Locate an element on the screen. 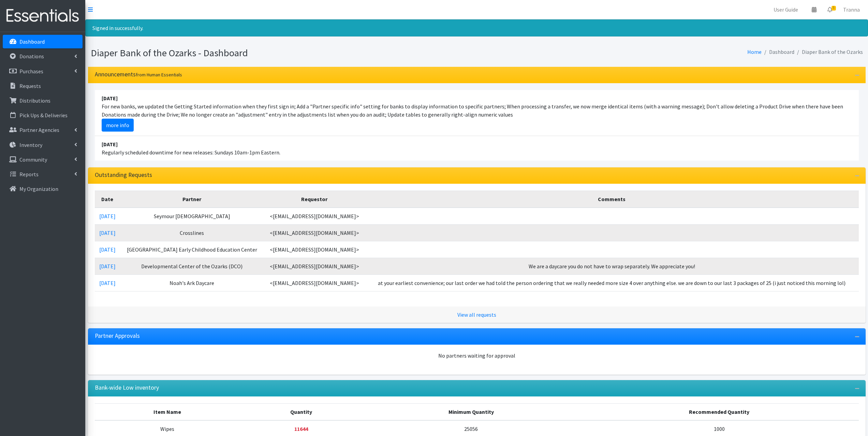 This screenshot has height=436, width=868. li: Diaper Bank of the Ozarks is located at coordinates (829, 52).